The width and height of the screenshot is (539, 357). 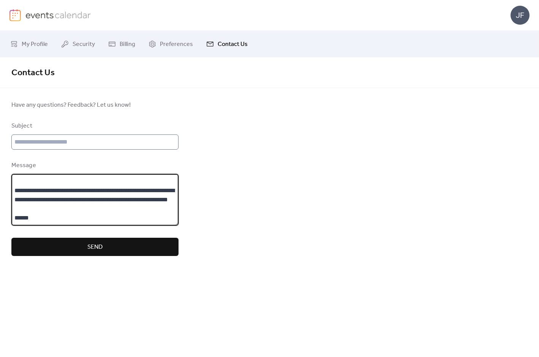 What do you see at coordinates (58, 15) in the screenshot?
I see `img: logo-type` at bounding box center [58, 15].